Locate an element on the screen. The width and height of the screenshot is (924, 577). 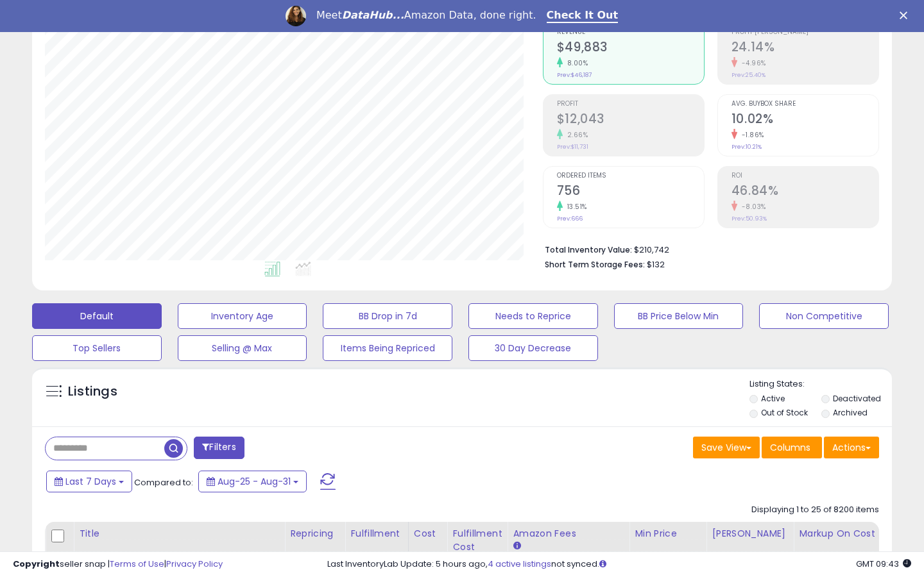
span: Columns is located at coordinates (790, 448).